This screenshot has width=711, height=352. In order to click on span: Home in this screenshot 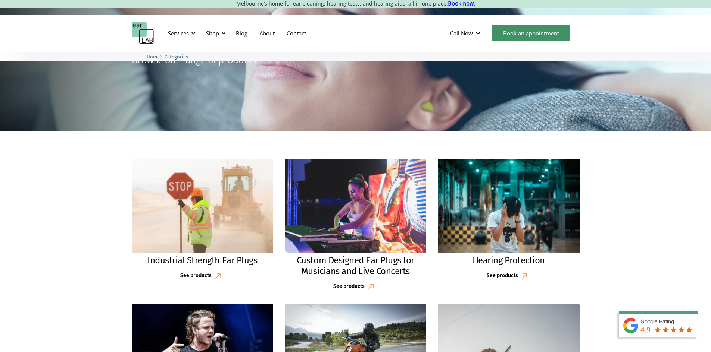, I will do `click(153, 57)`.